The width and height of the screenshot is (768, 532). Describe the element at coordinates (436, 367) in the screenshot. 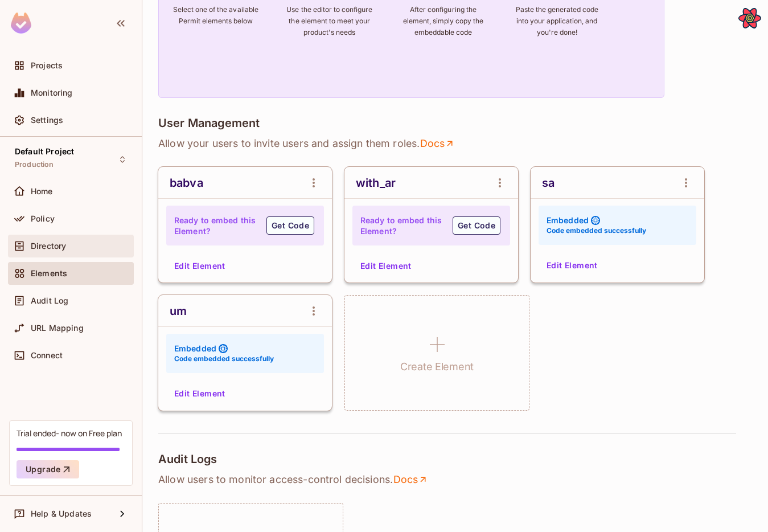

I see `h1: Create Element` at that location.